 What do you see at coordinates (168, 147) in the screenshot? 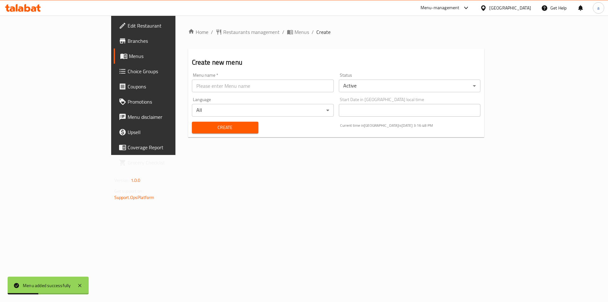
I see `span: Coverage Report` at bounding box center [168, 147].